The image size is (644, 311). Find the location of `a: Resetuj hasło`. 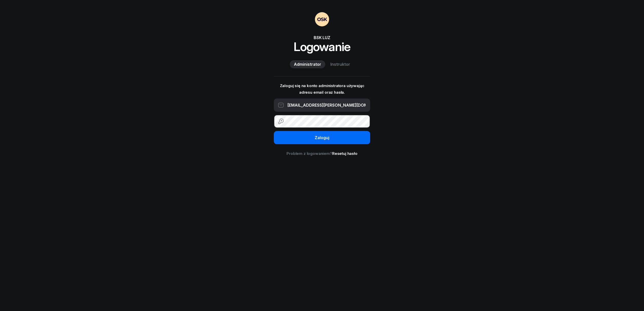

a: Resetuj hasło is located at coordinates (345, 153).